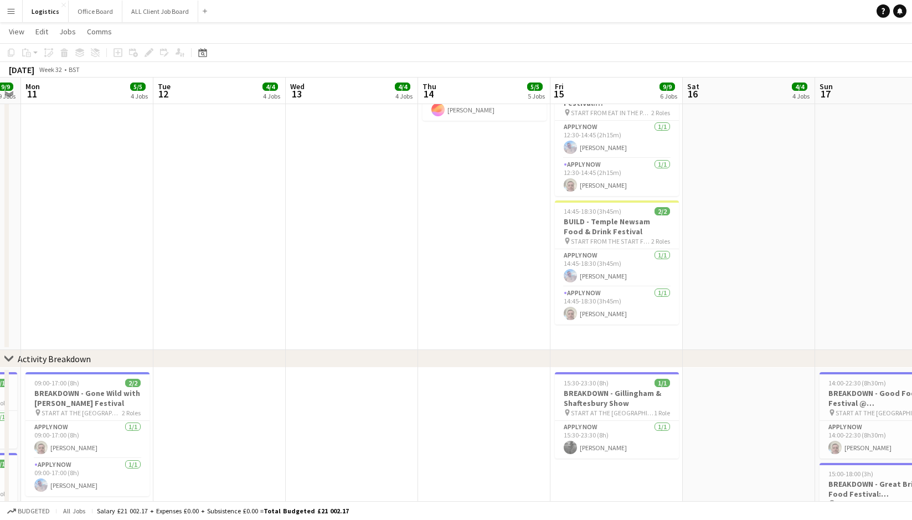  Describe the element at coordinates (667, 86) in the screenshot. I see `span: 9/9` at that location.